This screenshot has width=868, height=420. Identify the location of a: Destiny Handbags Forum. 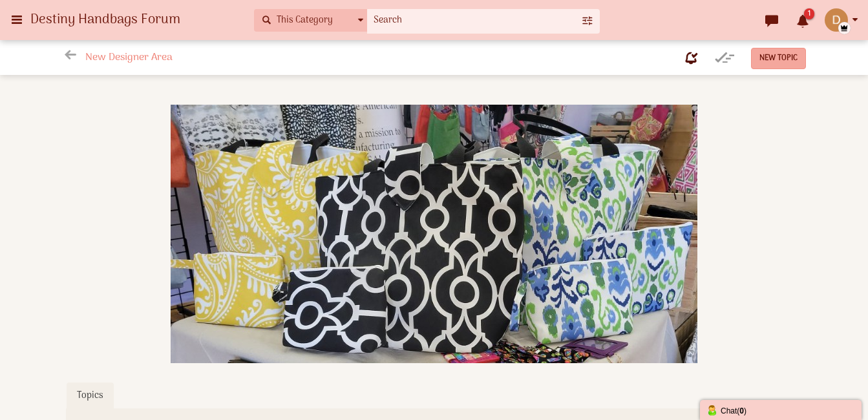
(139, 20).